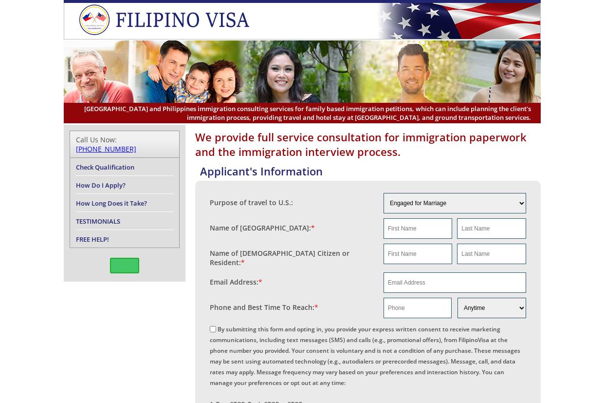 This screenshot has height=403, width=604. I want to click on label: Email Address:, so click(236, 281).